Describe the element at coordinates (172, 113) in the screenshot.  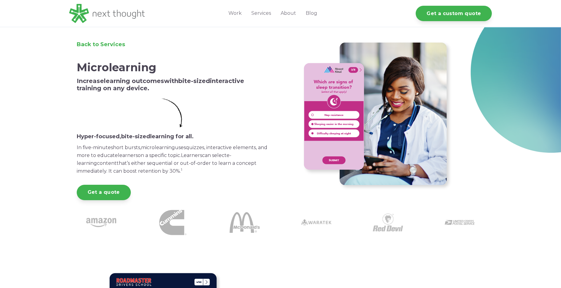
I see `img: Simple Arrow` at that location.